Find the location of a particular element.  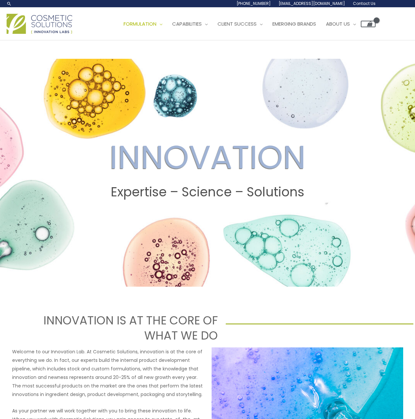

span: About Us is located at coordinates (338, 24).